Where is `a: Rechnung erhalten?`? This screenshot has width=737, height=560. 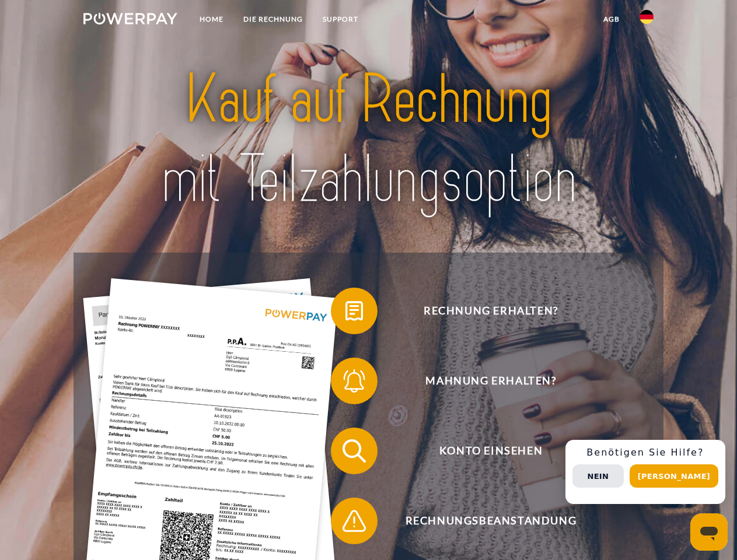 a: Rechnung erhalten? is located at coordinates (483, 311).